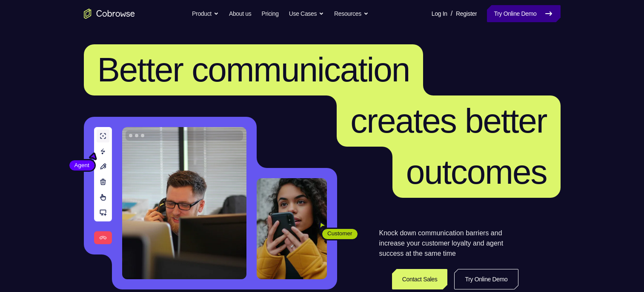 This screenshot has width=644, height=292. I want to click on a: Pricing, so click(270, 14).